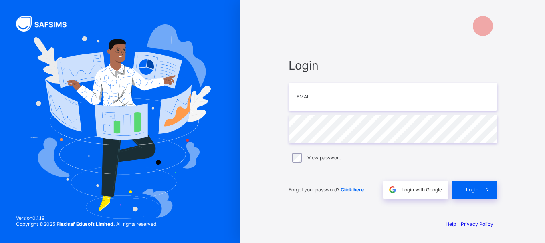 The width and height of the screenshot is (545, 243). Describe the element at coordinates (86, 224) in the screenshot. I see `strong: Flexisaf Edusoft Limited.` at that location.